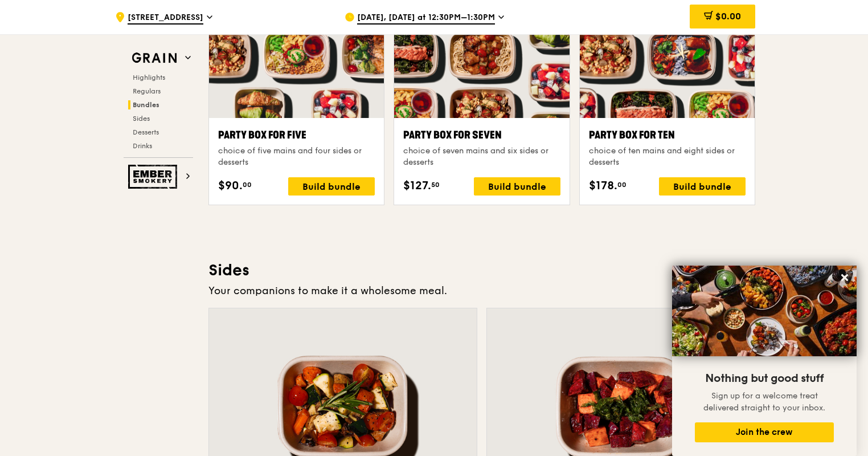 This screenshot has width=868, height=456. Describe the element at coordinates (148, 77) in the screenshot. I see `span: Highlights` at that location.